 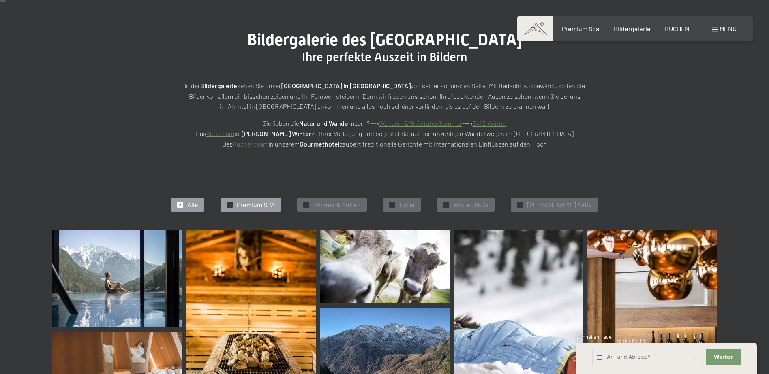 I want to click on a: Wandern&AktivitätenSommer, so click(x=420, y=123).